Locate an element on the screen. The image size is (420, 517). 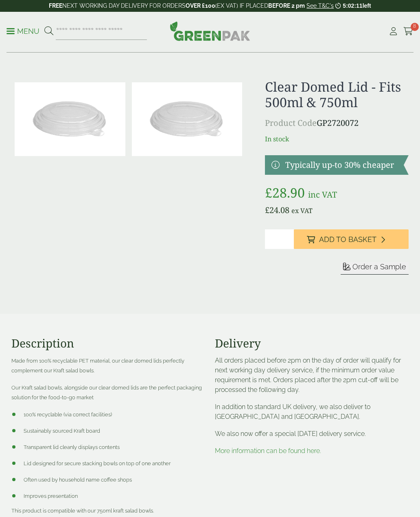
bdi: 28.90 is located at coordinates (285, 192).